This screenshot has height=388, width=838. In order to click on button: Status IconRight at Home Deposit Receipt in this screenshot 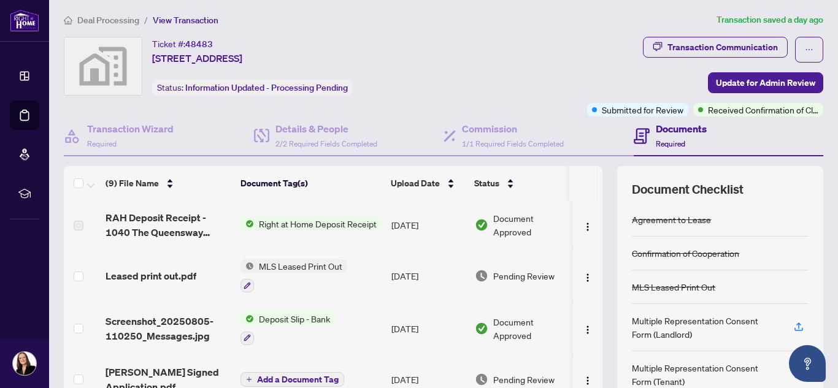, I will do `click(311, 224)`.